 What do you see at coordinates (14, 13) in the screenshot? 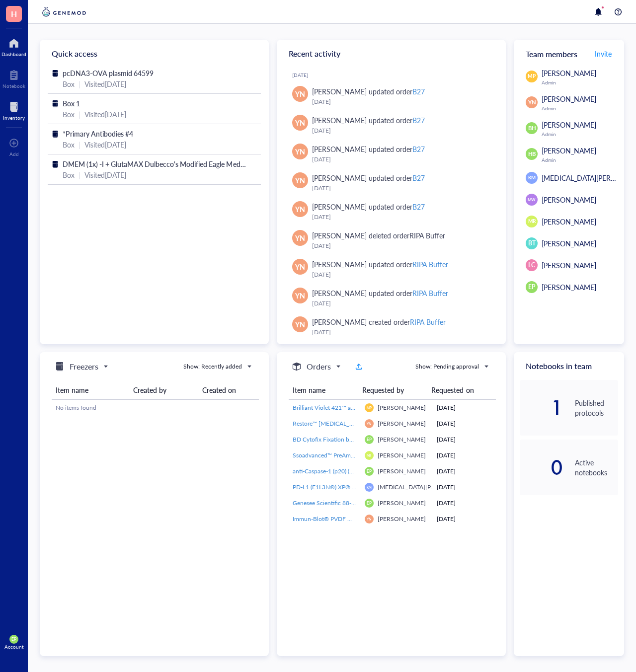
I see `span: H` at bounding box center [14, 13].